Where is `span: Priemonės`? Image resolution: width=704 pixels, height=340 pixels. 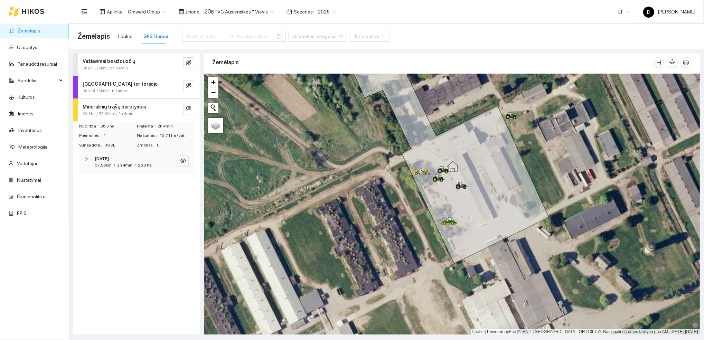 span: Priemonės is located at coordinates (91, 135).